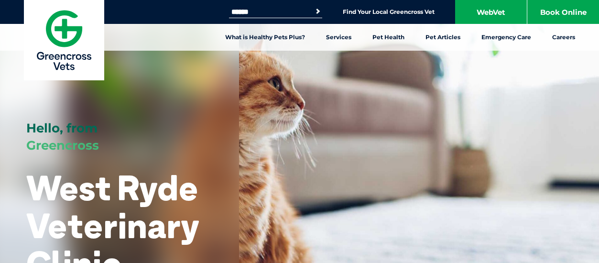 This screenshot has width=599, height=263. What do you see at coordinates (563, 37) in the screenshot?
I see `a: Careers` at bounding box center [563, 37].